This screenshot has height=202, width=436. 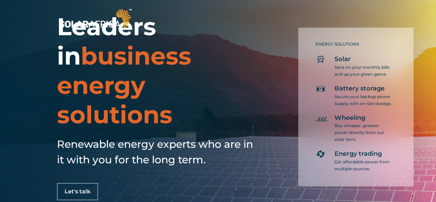 What do you see at coordinates (364, 133) in the screenshot?
I see `p: Buy cheaper, greener power directly from our solar farm.` at bounding box center [364, 133].